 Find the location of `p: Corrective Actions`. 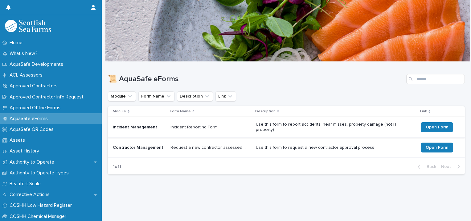

p: Corrective Actions is located at coordinates (31, 194).